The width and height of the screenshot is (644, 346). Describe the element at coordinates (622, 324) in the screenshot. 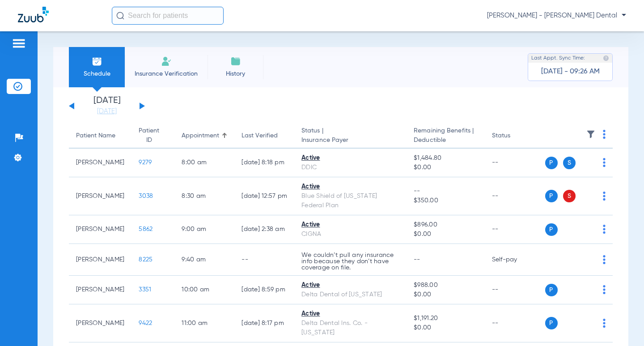

I see `div: Chat Widget` at that location.